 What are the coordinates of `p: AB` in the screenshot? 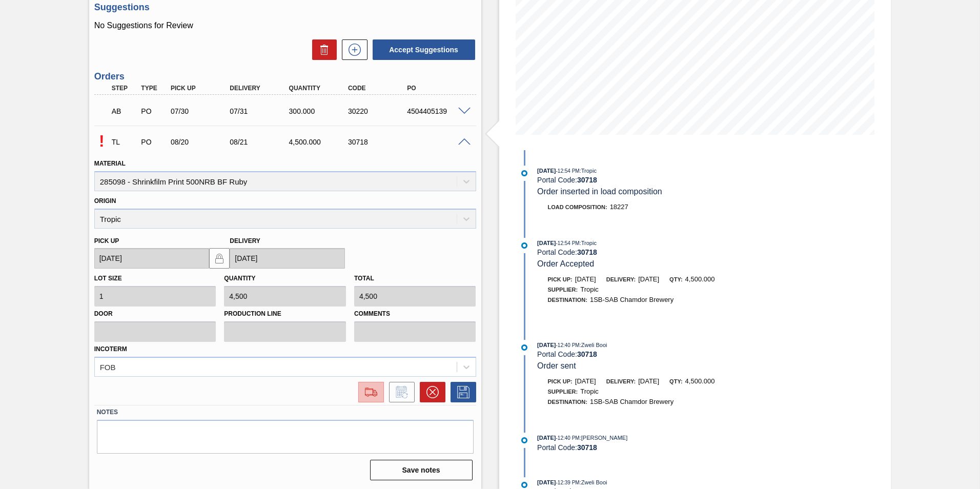 It's located at (124, 111).